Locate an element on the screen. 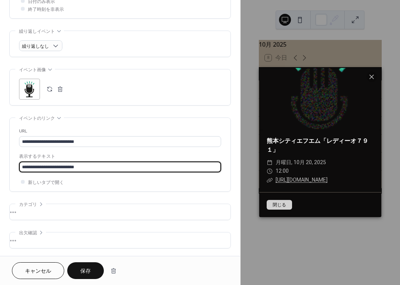  a: 熊本シティエフエム「レディーオ７９１」 is located at coordinates (317, 145).